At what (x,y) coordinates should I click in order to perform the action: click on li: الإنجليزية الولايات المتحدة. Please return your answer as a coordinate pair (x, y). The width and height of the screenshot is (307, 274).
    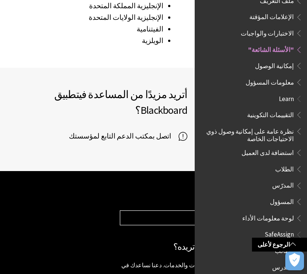
    Looking at the image, I should click on (85, 18).